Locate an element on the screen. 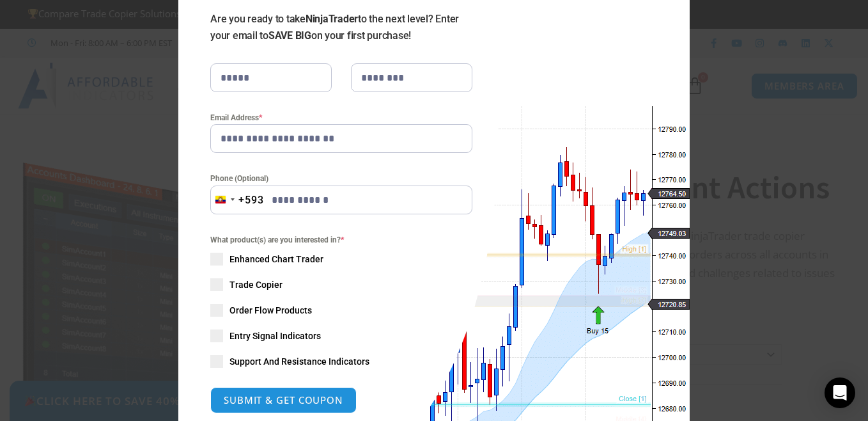 Image resolution: width=868 pixels, height=421 pixels. div: +593 is located at coordinates (251, 200).